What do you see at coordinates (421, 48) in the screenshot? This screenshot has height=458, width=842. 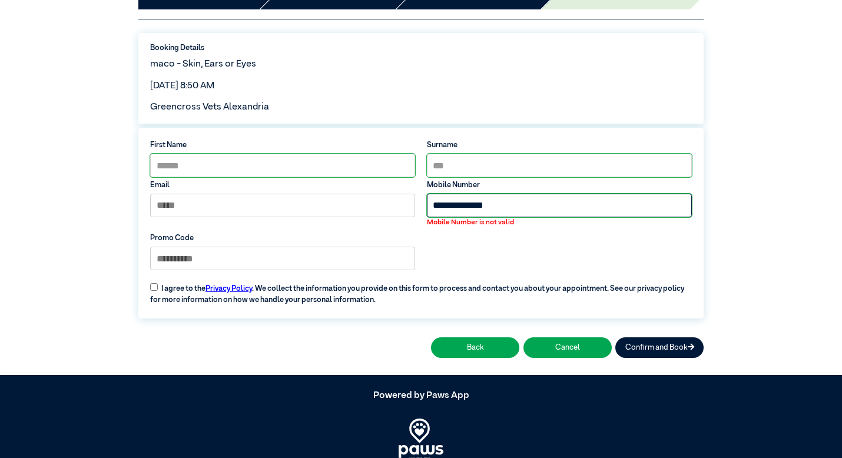 I see `label: Booking Details` at bounding box center [421, 48].